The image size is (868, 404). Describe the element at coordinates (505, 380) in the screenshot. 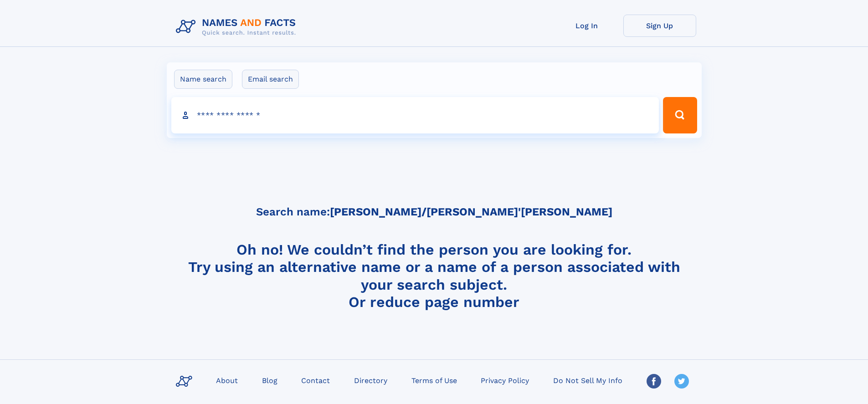

I see `a: Privacy Policy` at that location.